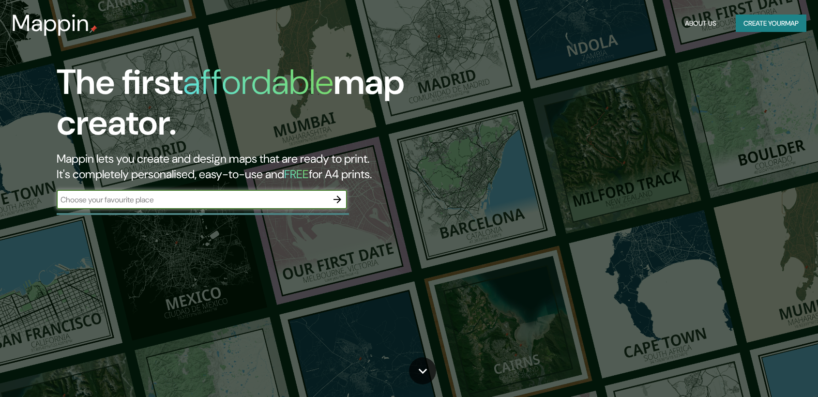  Describe the element at coordinates (296, 174) in the screenshot. I see `h5: FREE` at that location.